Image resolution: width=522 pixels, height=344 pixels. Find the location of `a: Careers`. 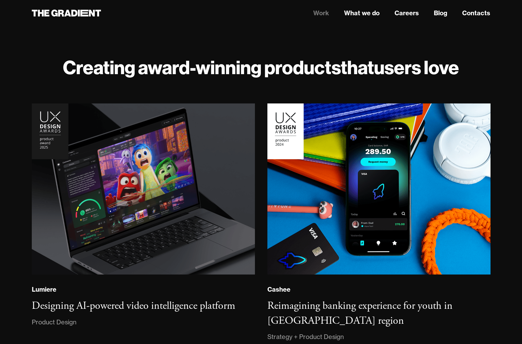

a: Careers is located at coordinates (407, 13).